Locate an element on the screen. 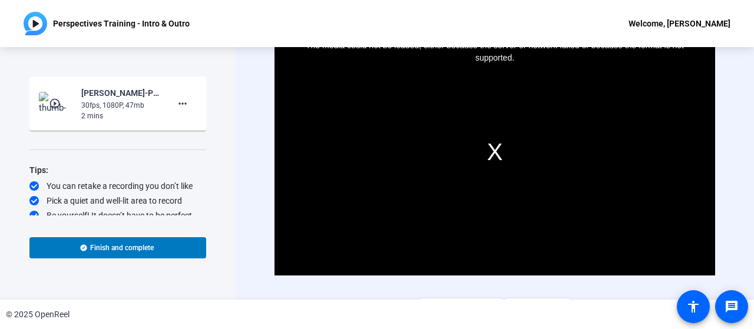 The image size is (754, 329). div: Be yourself! It doesn’t have to be perfect is located at coordinates (118, 216).